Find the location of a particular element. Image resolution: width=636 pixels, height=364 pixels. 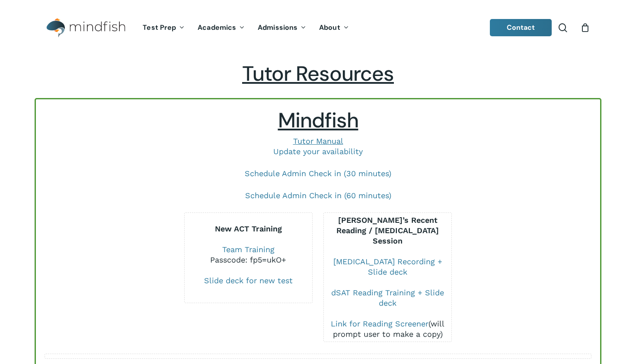

span: Academics is located at coordinates (217, 27).